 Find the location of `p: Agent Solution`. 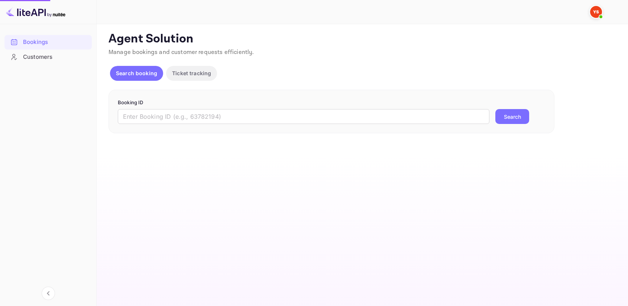

p: Agent Solution is located at coordinates (362, 39).